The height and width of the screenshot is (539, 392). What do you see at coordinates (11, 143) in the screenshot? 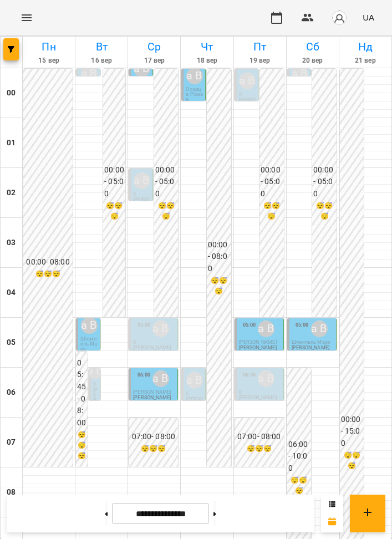
I see `h6: 01` at bounding box center [11, 143].